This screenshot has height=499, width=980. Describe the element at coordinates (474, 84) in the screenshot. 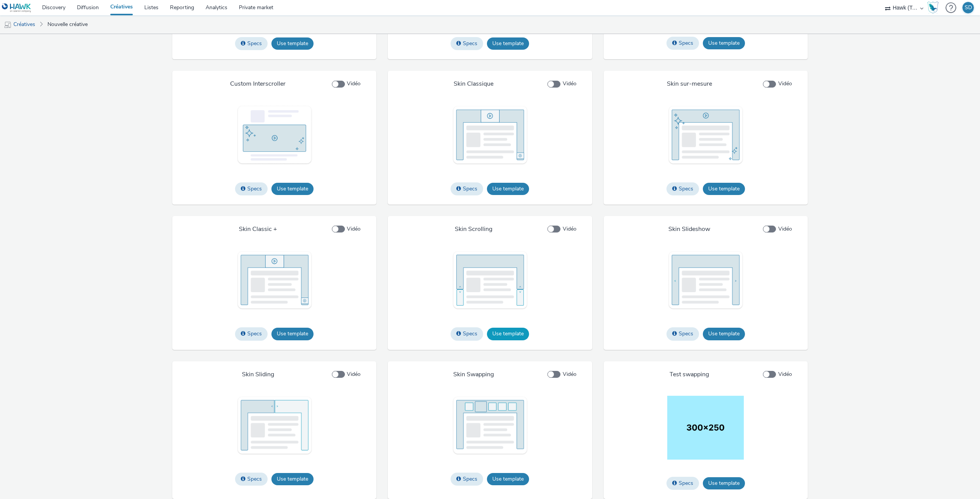

I see `h4: Skin Classique` at that location.